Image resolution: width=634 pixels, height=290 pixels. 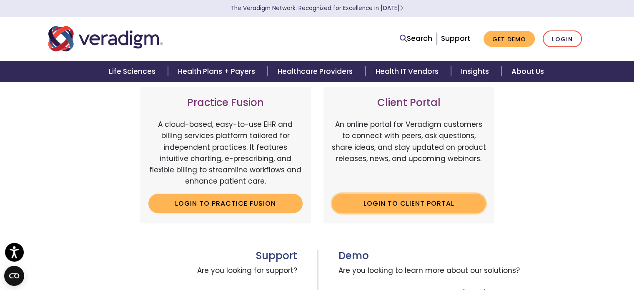 What do you see at coordinates (509, 39) in the screenshot?
I see `a: Get Demo` at bounding box center [509, 39].